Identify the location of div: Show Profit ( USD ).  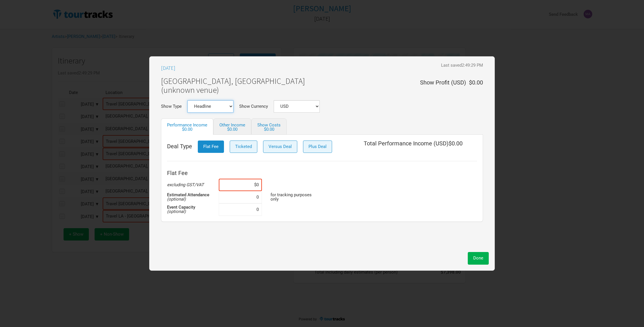
(443, 83).